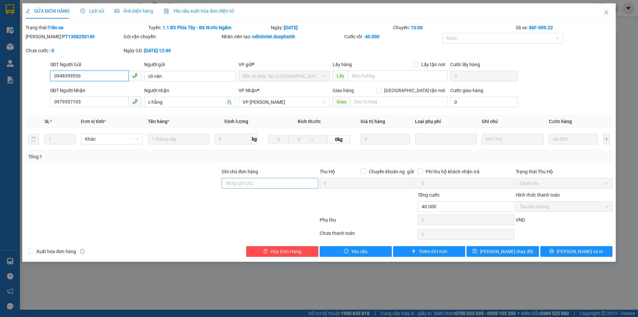 This screenshot has height=317, width=638. Describe the element at coordinates (538, 195) in the screenshot. I see `label: Hình thức thanh toán` at that location.